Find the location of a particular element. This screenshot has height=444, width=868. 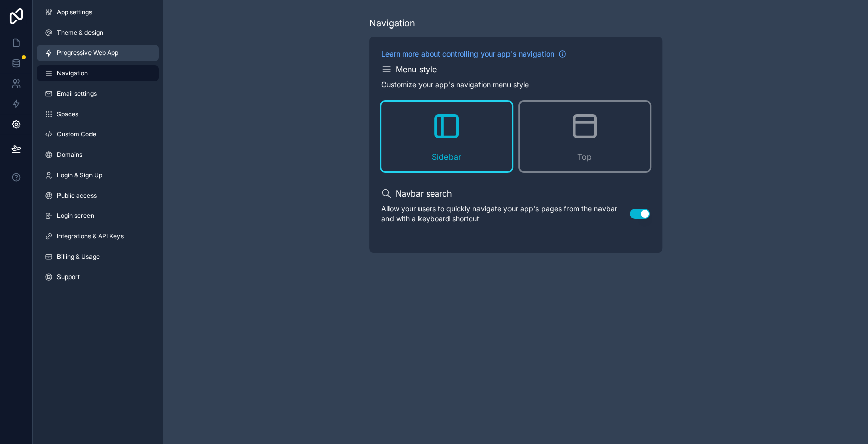

span: App settings is located at coordinates (74, 12).